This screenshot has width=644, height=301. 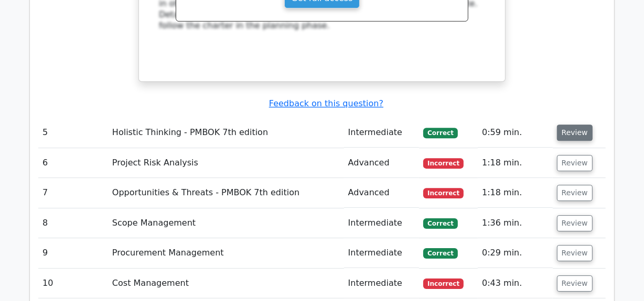 I want to click on td: 0:43 min., so click(x=515, y=283).